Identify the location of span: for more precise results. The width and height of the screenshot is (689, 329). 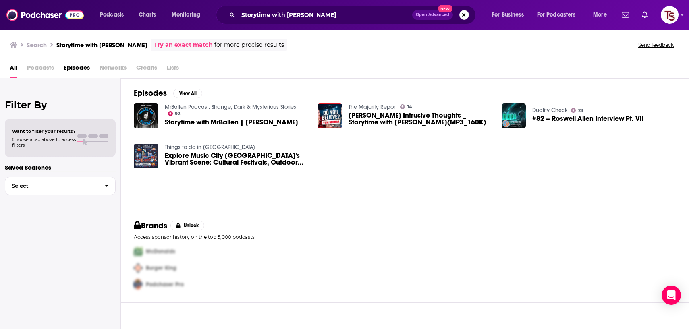
(249, 45).